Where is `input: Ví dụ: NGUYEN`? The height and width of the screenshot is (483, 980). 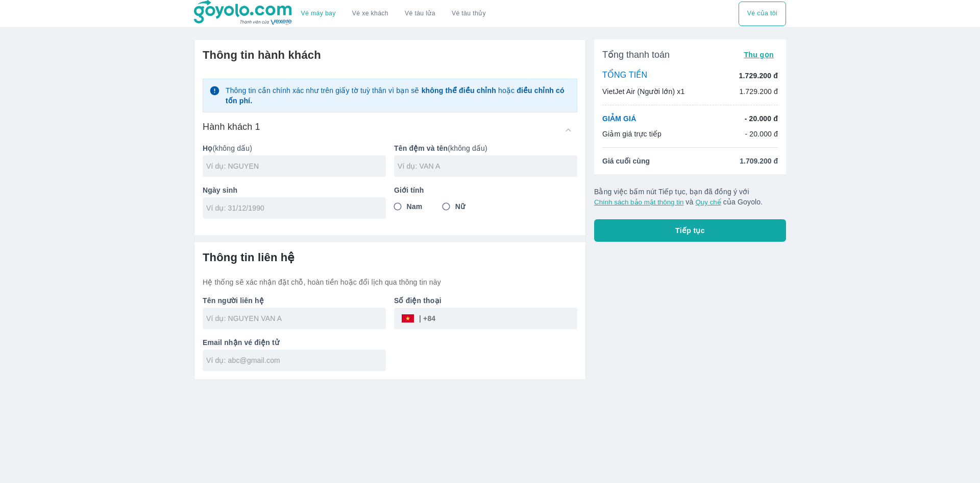 input: Ví dụ: NGUYEN is located at coordinates (296, 166).